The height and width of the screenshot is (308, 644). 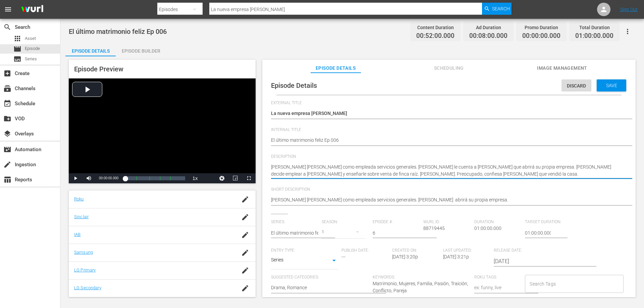 I want to click on div: Episode Details, so click(x=91, y=51).